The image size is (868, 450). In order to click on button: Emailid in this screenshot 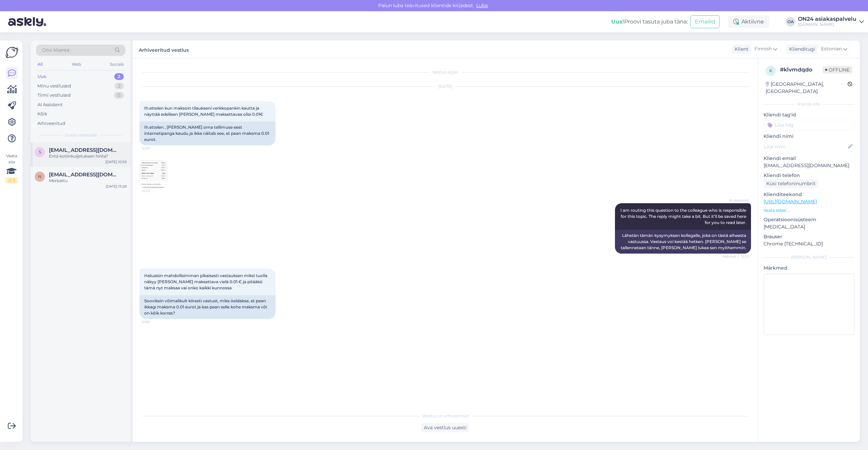, I will do `click(705, 22)`.